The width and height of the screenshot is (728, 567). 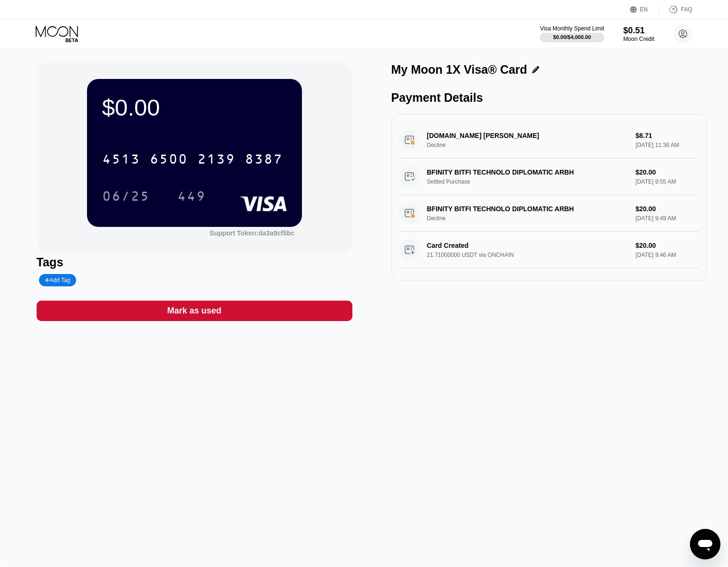 What do you see at coordinates (57, 280) in the screenshot?
I see `div: Add Tag` at bounding box center [57, 280].